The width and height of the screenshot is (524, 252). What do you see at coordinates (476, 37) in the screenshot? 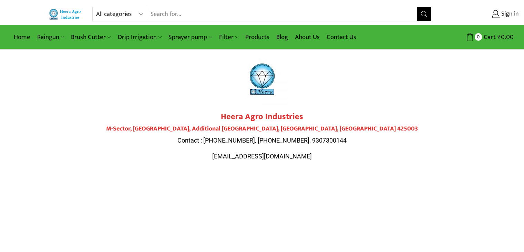
I see `a: 0 Cart ₹0.00` at bounding box center [476, 37].